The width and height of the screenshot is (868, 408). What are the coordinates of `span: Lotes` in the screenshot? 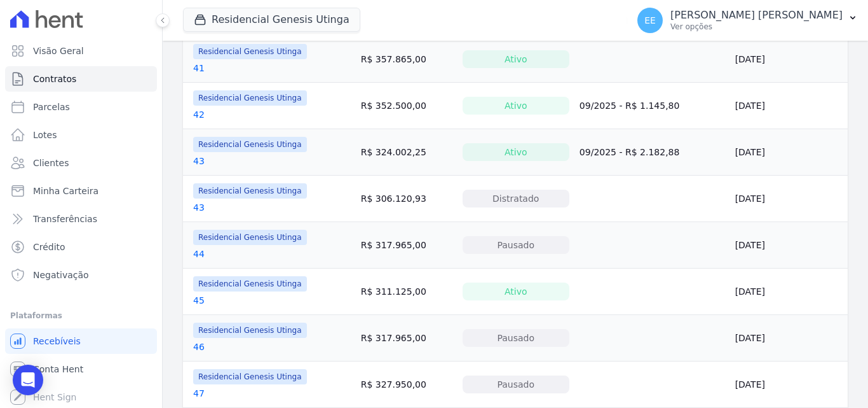 It's located at (45, 135).